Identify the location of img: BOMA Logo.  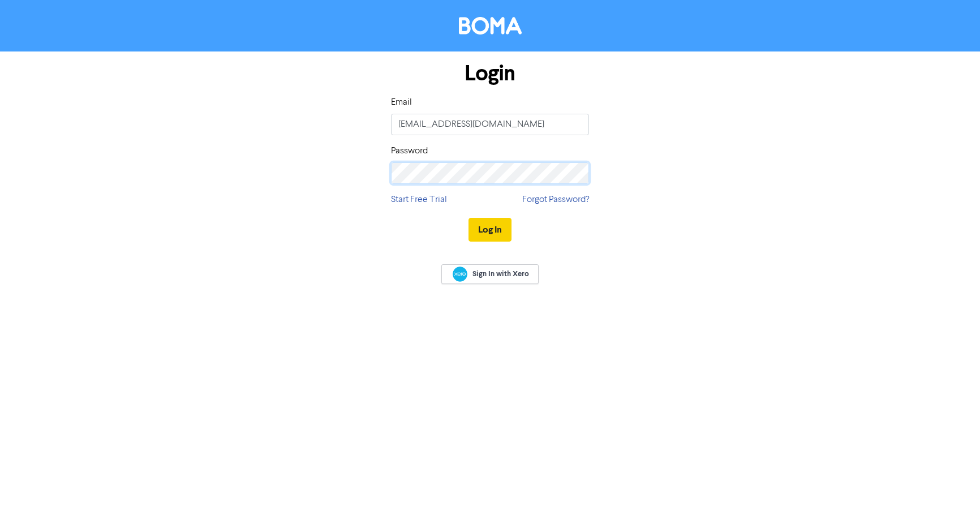
(490, 26).